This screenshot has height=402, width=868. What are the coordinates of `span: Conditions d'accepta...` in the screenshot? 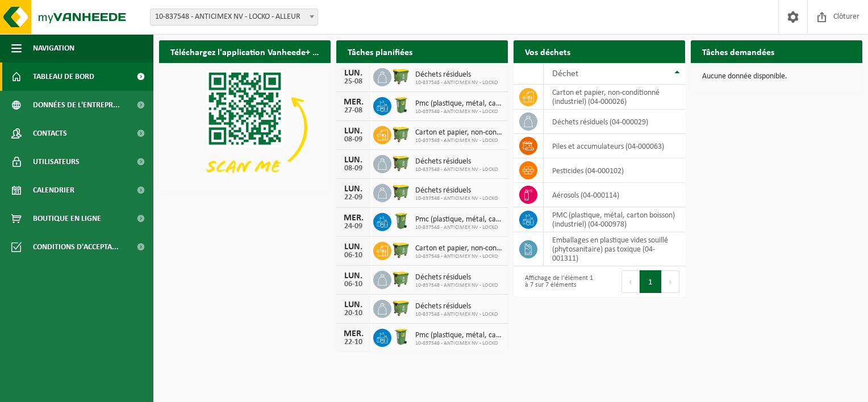 It's located at (76, 247).